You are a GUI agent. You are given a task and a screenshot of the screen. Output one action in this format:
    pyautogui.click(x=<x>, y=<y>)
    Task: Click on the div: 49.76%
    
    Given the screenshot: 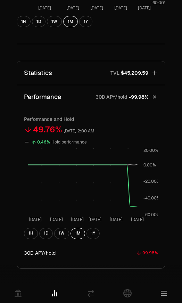 What is the action you would take?
    pyautogui.click(x=48, y=130)
    